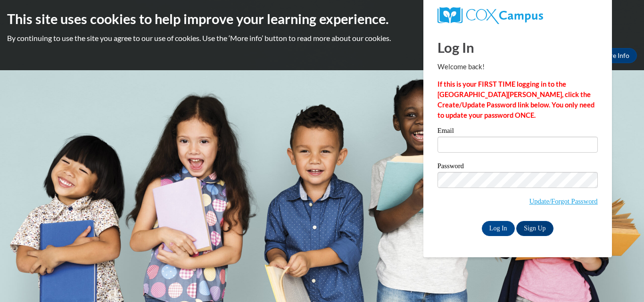 This screenshot has width=644, height=302. Describe the element at coordinates (564, 201) in the screenshot. I see `a: Update/Forgot Password` at that location.